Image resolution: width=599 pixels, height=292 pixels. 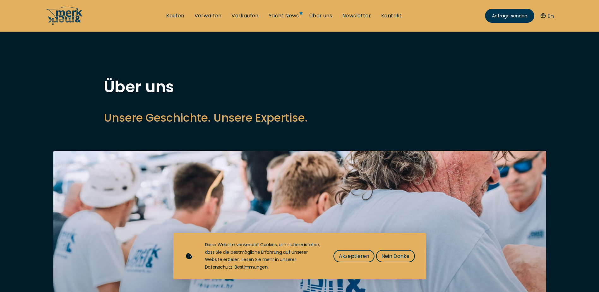 What do you see at coordinates (354, 256) in the screenshot?
I see `span: Akzeptieren` at bounding box center [354, 256].